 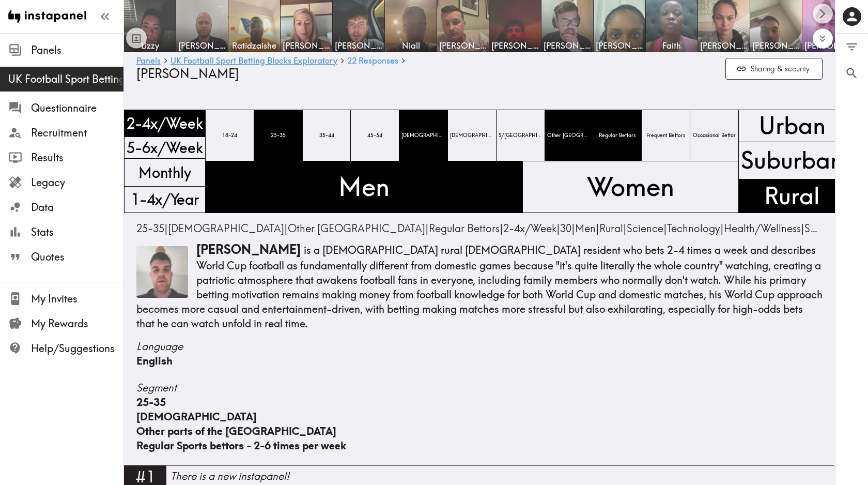 I want to click on span: Segment, so click(x=479, y=387).